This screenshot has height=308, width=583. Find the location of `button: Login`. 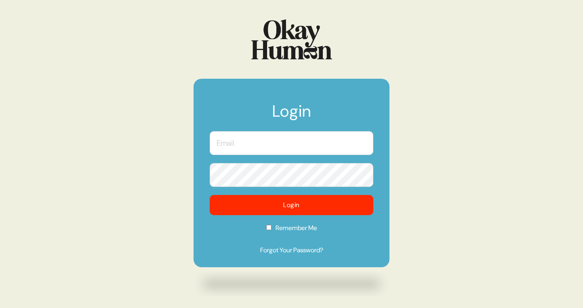

button: Login is located at coordinates (291, 205).